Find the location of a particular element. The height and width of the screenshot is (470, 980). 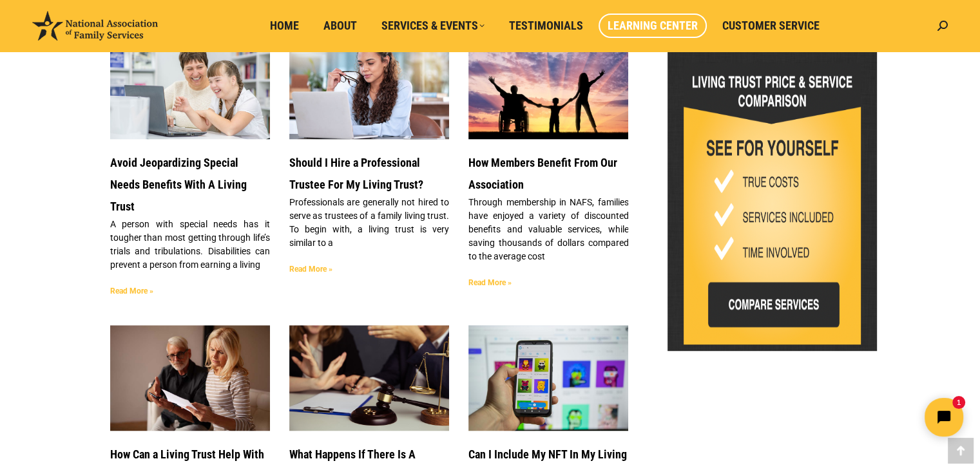

img: Family Experiencing Unexpected Events is located at coordinates (189, 377).